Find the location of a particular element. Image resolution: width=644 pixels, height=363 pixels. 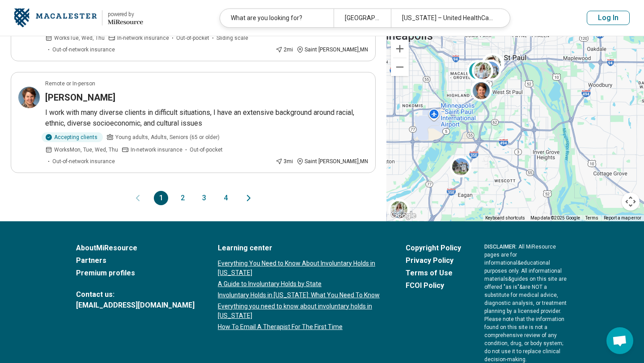

div: Accepting clients is located at coordinates (72, 137).